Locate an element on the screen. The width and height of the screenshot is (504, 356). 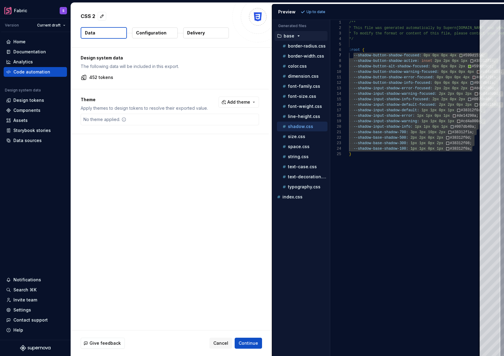
div: 23 is located at coordinates (336, 143).